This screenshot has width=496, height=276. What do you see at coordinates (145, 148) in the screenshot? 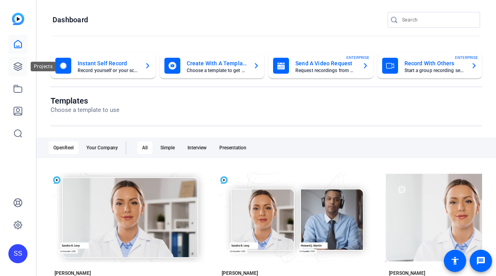
I see `div: All` at bounding box center [145, 148].